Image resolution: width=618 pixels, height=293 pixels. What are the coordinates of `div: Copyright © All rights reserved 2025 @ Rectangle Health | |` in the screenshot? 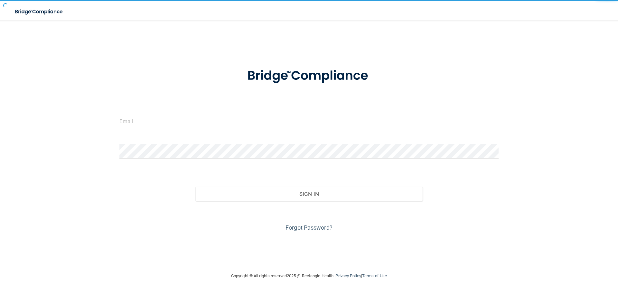 It's located at (309, 276).